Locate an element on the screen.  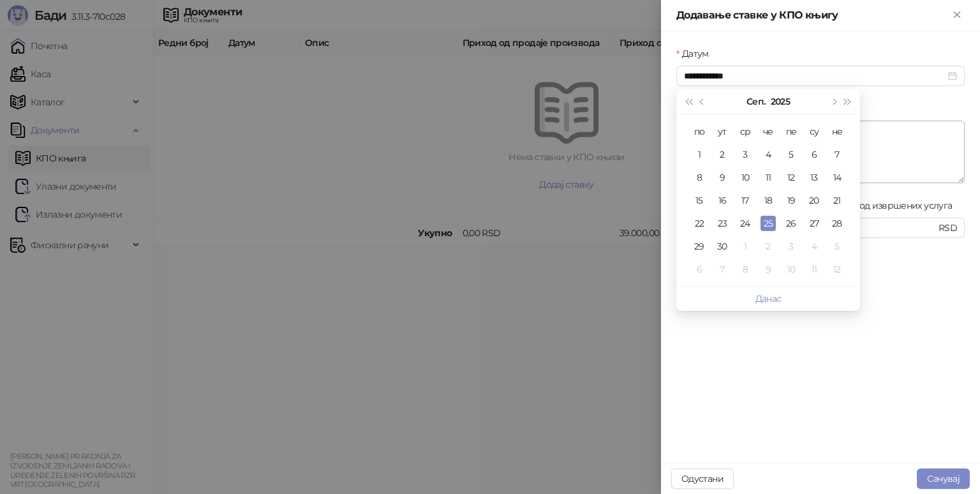
div: 13 is located at coordinates (814, 178).